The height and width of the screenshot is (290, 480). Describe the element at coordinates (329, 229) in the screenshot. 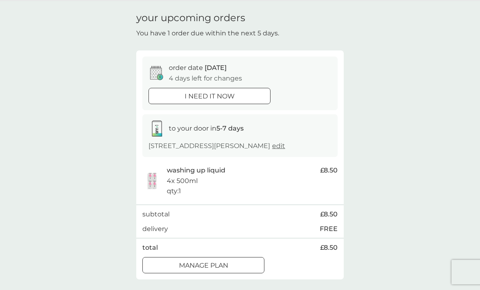

I see `p: FREE` at that location.